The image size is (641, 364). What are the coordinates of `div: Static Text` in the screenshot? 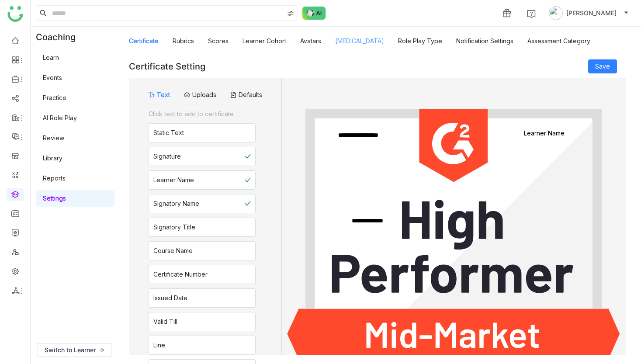 It's located at (168, 133).